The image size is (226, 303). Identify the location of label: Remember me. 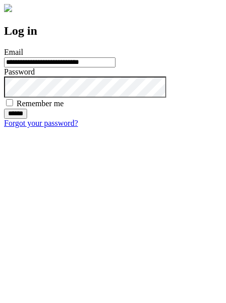
(40, 103).